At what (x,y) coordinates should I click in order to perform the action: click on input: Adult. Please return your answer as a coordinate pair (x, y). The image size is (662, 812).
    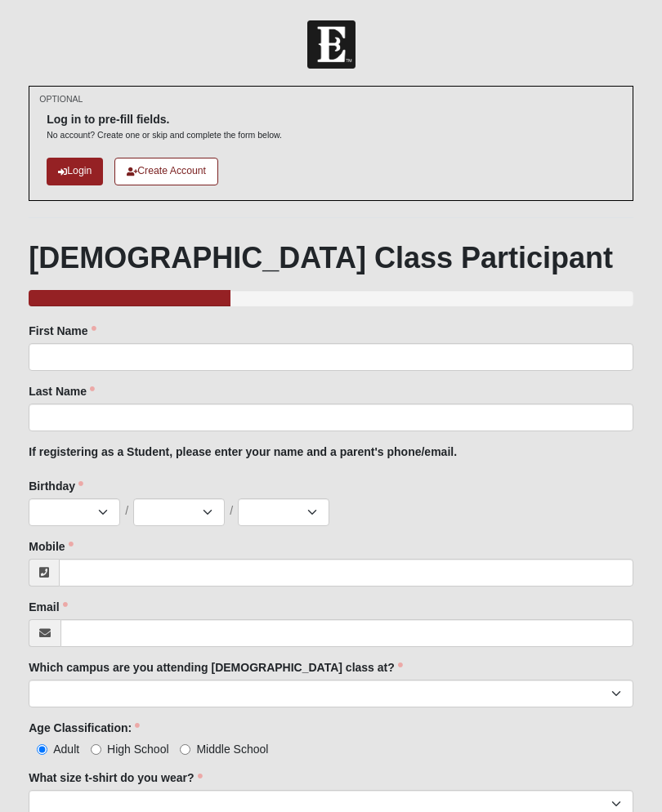
    Looking at the image, I should click on (42, 749).